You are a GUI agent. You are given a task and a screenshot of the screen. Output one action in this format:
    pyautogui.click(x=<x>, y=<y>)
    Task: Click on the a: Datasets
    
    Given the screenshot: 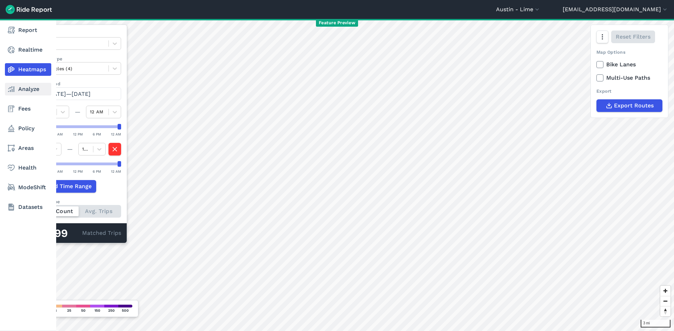 What is the action you would take?
    pyautogui.click(x=28, y=207)
    